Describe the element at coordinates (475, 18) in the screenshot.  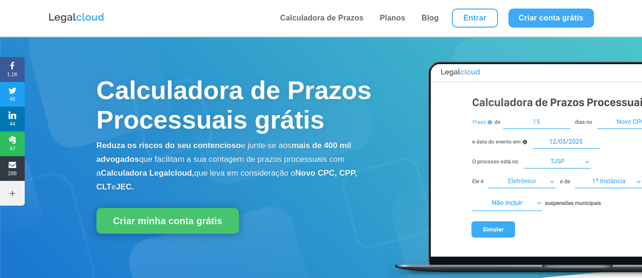
I see `a: Entrar` at that location.